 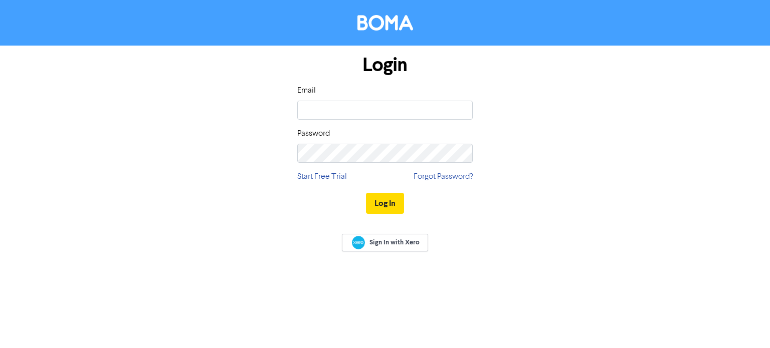 What do you see at coordinates (385, 243) in the screenshot?
I see `a: Sign In with Xero` at bounding box center [385, 243].